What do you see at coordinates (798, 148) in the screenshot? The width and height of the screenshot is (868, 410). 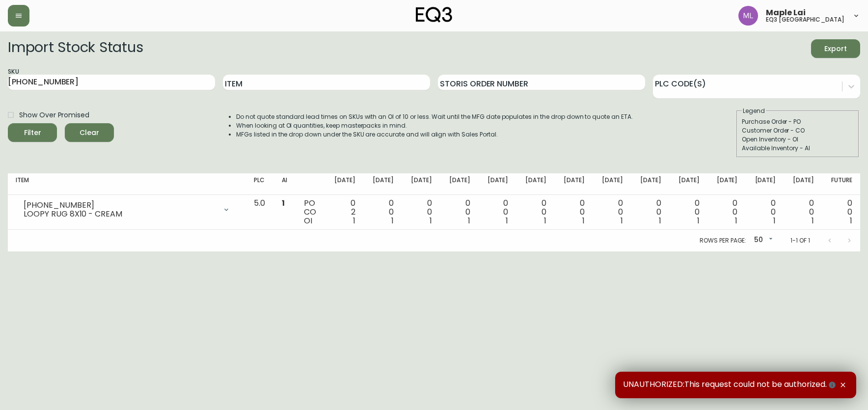 I see `div: Available Inventory - AI` at bounding box center [798, 148].